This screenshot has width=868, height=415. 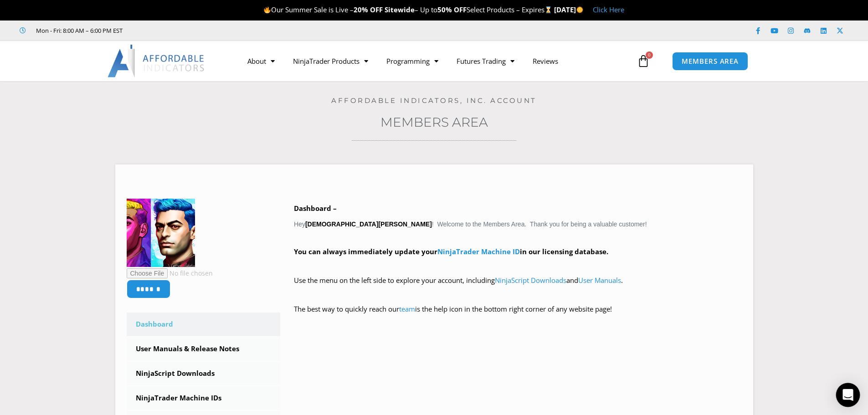 I want to click on div: Open Intercom Messenger, so click(x=848, y=395).